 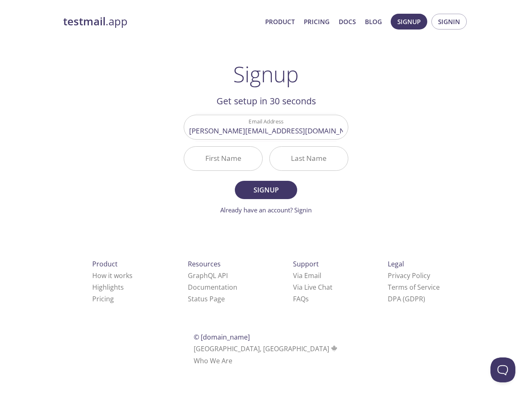 I want to click on span: Product, so click(x=105, y=264).